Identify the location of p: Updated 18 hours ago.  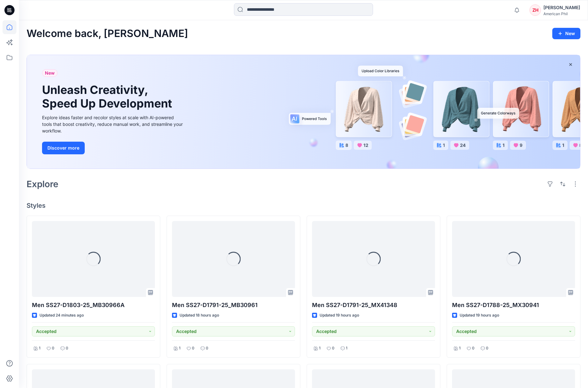
(199, 315).